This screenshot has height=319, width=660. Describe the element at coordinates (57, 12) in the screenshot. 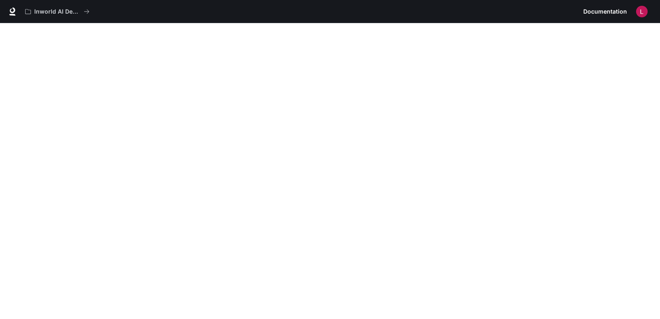

I see `button: All workspaces` at that location.